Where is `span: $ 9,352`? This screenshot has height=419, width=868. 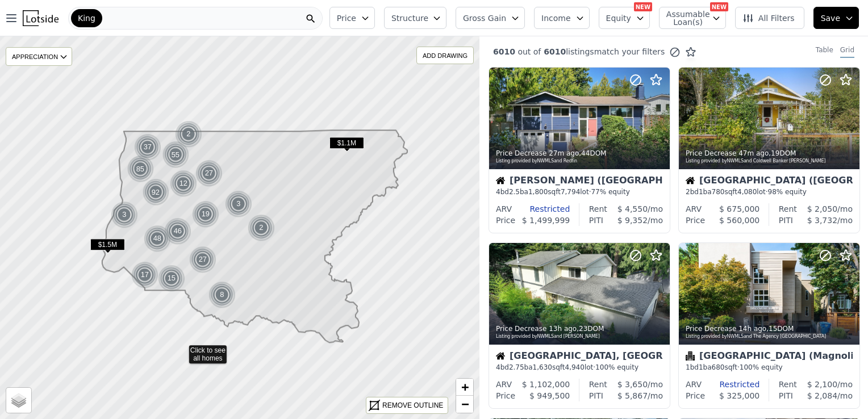 span: $ 9,352 is located at coordinates (632, 221).